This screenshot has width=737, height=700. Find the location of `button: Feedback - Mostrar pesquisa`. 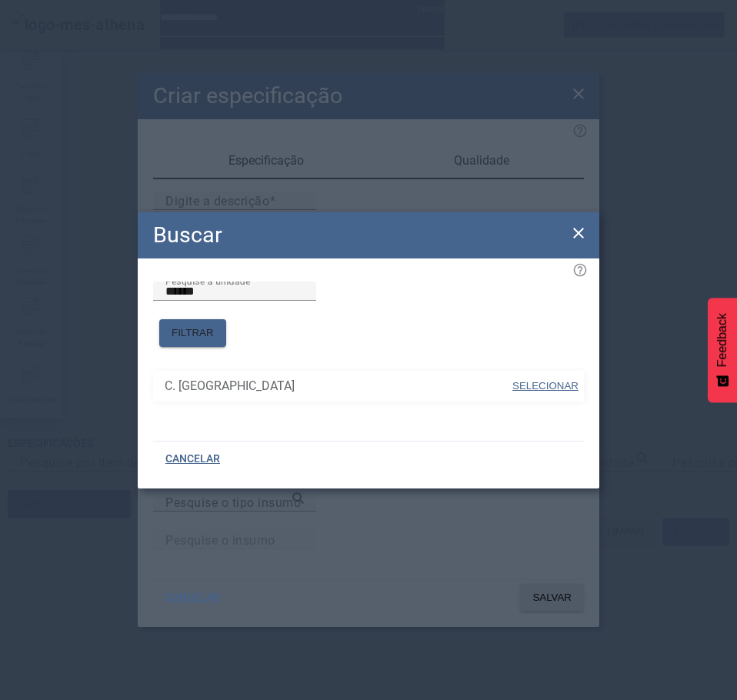

button: Feedback - Mostrar pesquisa is located at coordinates (722, 350).